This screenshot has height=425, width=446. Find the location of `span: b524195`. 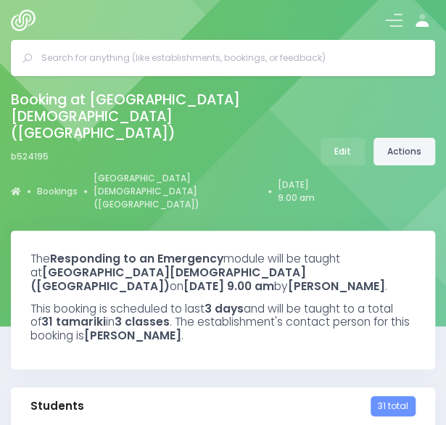

span: b524195 is located at coordinates (30, 157).